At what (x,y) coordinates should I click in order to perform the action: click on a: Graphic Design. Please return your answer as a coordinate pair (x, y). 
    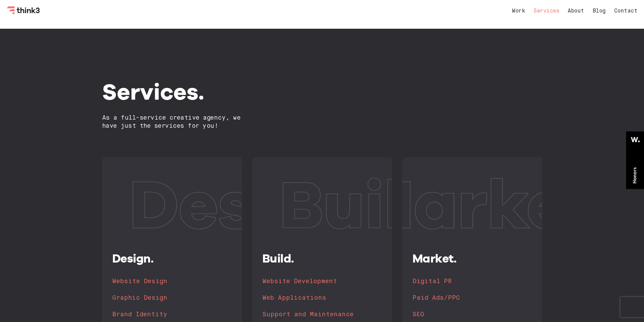
    Looking at the image, I should click on (172, 298).